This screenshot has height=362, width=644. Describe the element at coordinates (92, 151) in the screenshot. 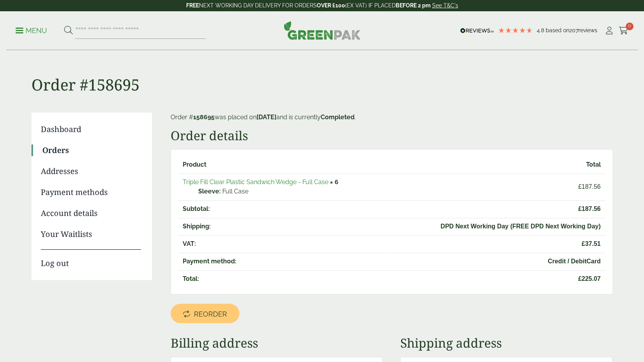

I see `a: Orders` at that location.